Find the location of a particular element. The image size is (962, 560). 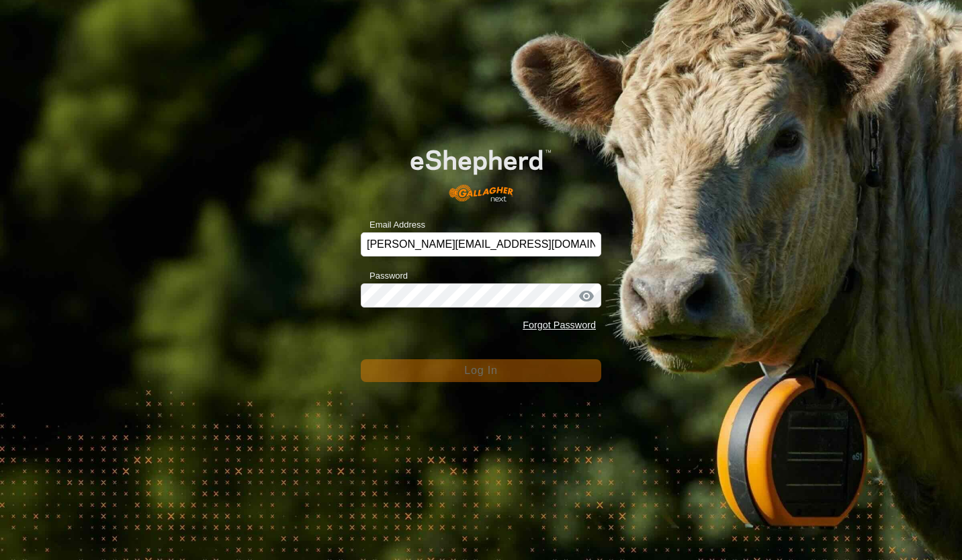

button: Log In is located at coordinates (481, 371).